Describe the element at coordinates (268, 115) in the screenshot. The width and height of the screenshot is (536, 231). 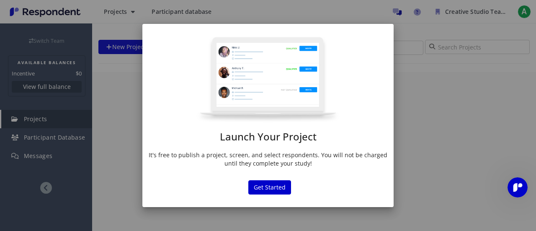
I see `md-dialog: Launch Your ...` at that location.